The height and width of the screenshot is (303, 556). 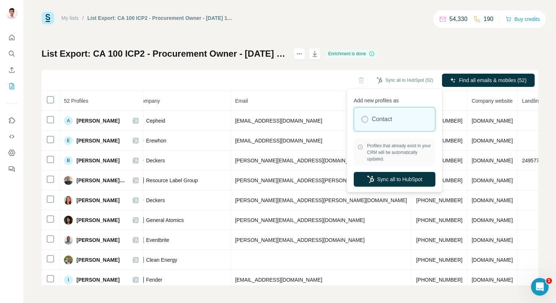 What do you see at coordinates (532, 101) in the screenshot?
I see `span: Landline` at bounding box center [532, 101].